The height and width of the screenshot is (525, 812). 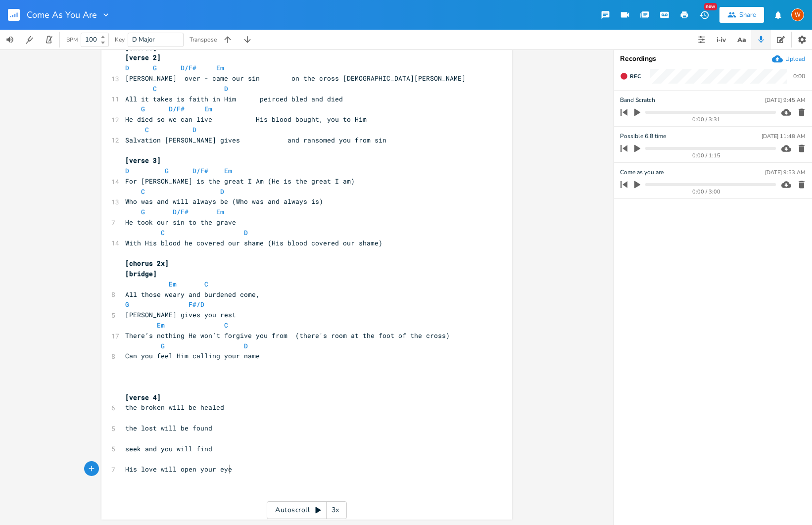 I want to click on div: 0:00 / 3:31, so click(x=707, y=119).